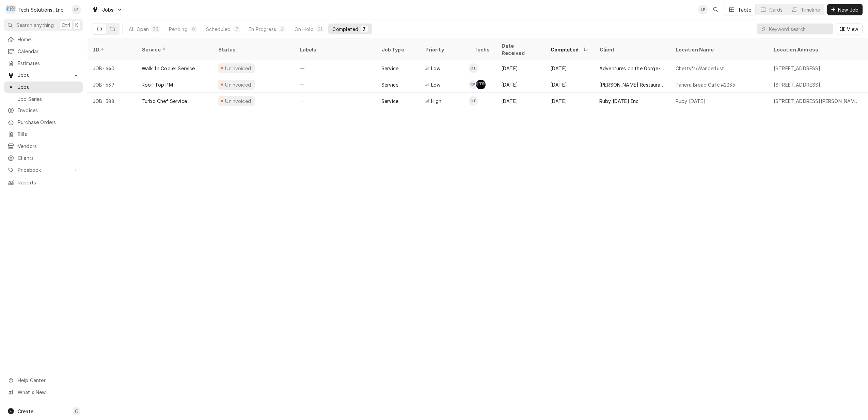 Image resolution: width=868 pixels, height=420 pixels. I want to click on div: 33, so click(156, 29).